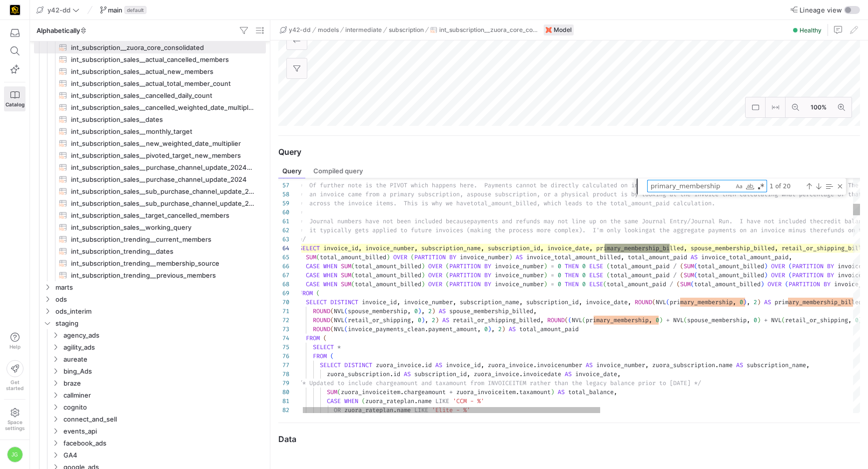 The width and height of the screenshot is (868, 469). Describe the element at coordinates (164, 407) in the screenshot. I see `span: cognito` at that location.